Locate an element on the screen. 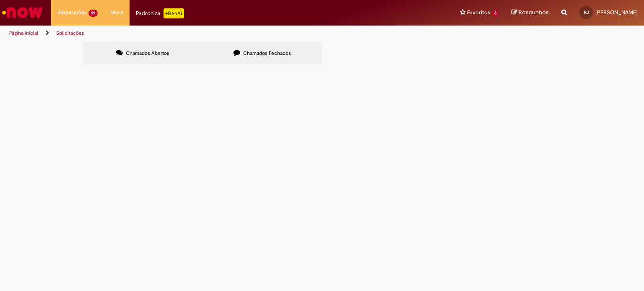 This screenshot has width=644, height=291. span: Favoritos is located at coordinates (479, 12).